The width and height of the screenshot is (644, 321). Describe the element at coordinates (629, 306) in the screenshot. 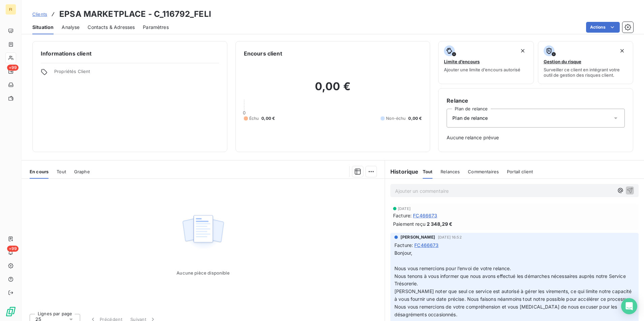

I see `div: Open Intercom Messenger` at that location.